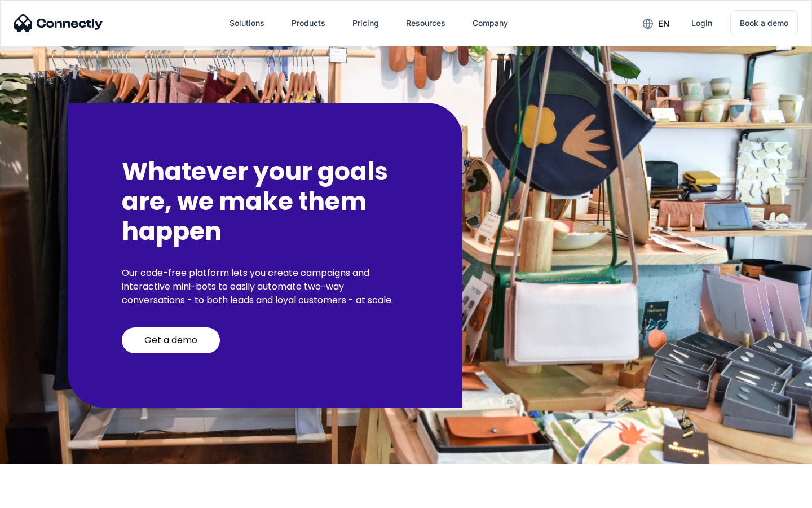  What do you see at coordinates (664, 24) in the screenshot?
I see `div: en` at bounding box center [664, 24].